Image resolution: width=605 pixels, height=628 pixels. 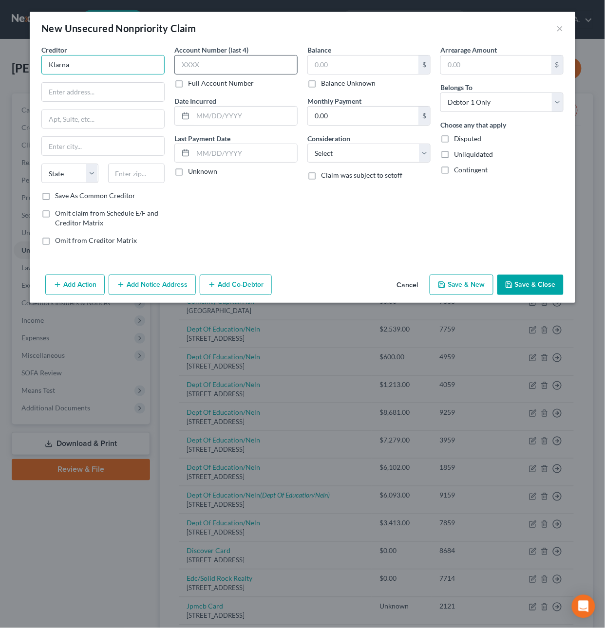 I want to click on input: Search creditor by name..., so click(x=103, y=65).